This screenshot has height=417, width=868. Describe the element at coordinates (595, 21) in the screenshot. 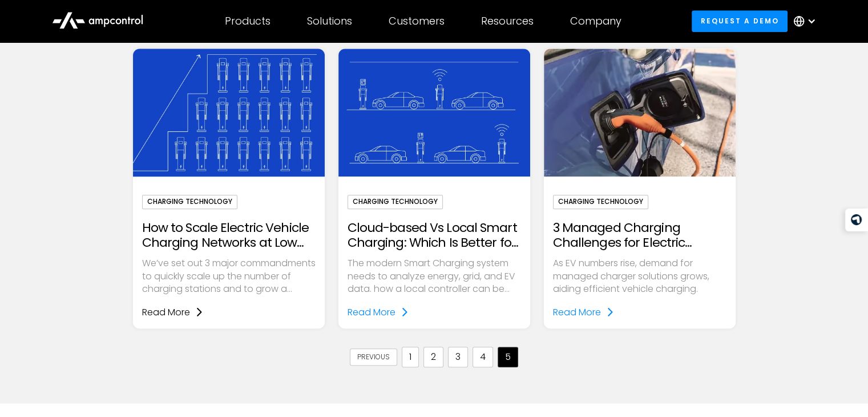

I see `div: Company` at that location.